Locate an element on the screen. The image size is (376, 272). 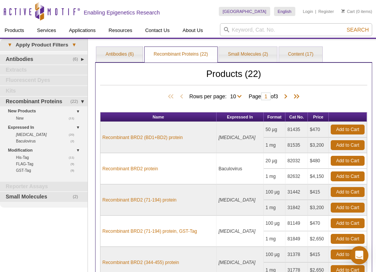
span: Next Page is located at coordinates (286, 97).